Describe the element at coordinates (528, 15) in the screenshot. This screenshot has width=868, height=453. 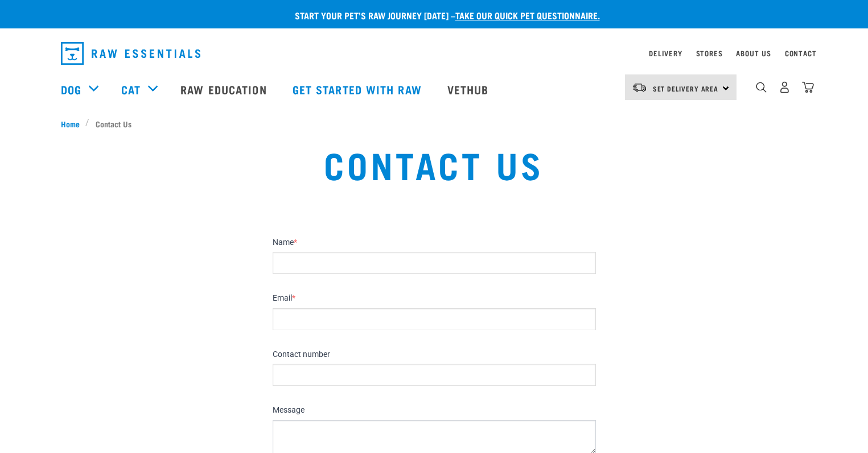
I see `a: take our quick pet questionnaire.` at that location.